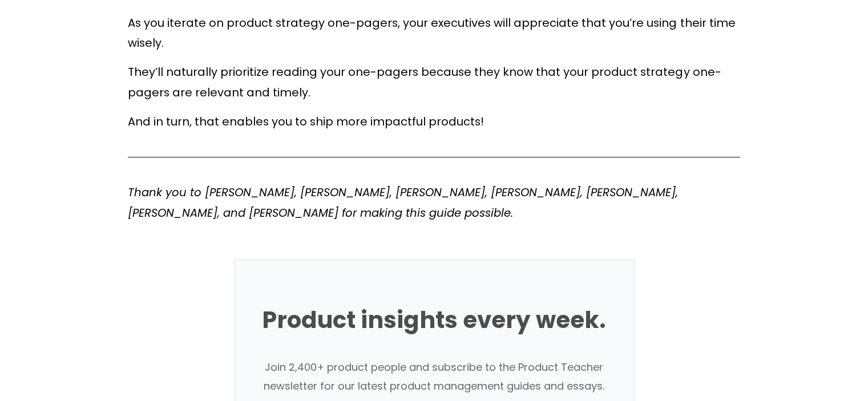 The image size is (868, 401). Describe the element at coordinates (434, 33) in the screenshot. I see `p: As you iterate on product strategy one-pagers, your executives will appreciate that you’re using ...` at that location.